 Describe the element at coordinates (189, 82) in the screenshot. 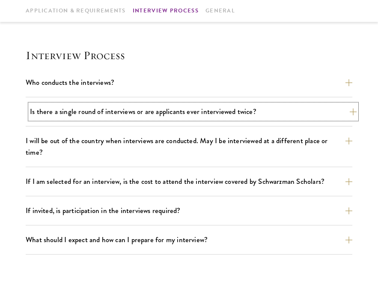

I see `button: Who conducts the interviews?` at that location.